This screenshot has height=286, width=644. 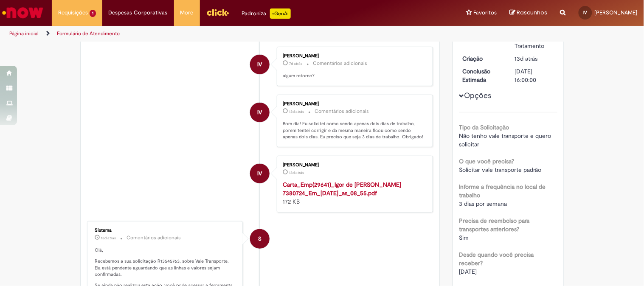 I want to click on dt: Conclusão Estimada, so click(x=483, y=76).